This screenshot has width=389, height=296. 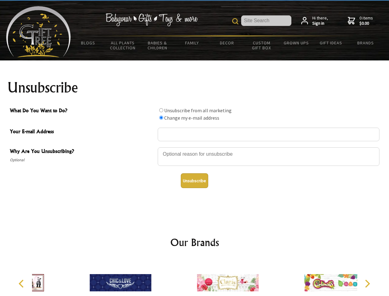 I want to click on a: Brands, so click(x=366, y=43).